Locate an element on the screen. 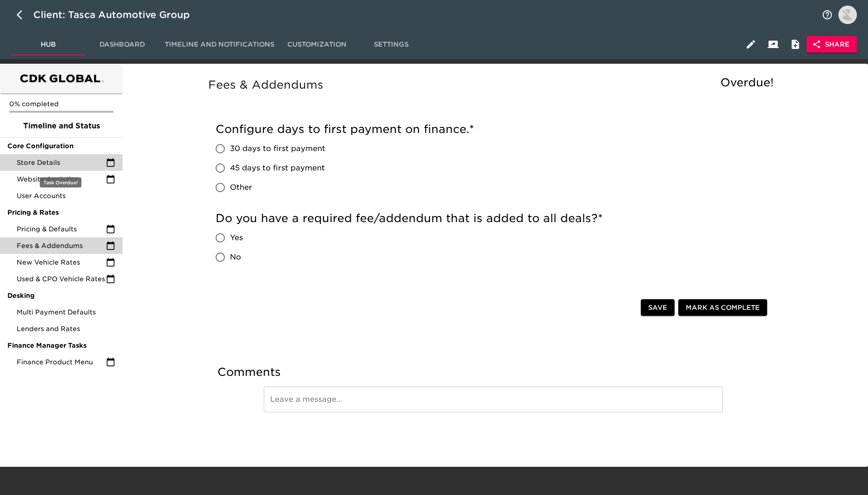 The image size is (868, 495). h5: Fees & Addendums is located at coordinates (493, 85).